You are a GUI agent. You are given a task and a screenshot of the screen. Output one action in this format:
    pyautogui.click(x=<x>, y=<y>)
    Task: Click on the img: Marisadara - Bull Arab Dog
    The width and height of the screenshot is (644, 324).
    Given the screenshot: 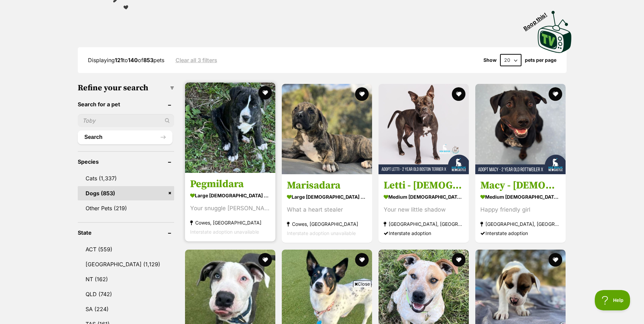 What is the action you would take?
    pyautogui.click(x=327, y=129)
    